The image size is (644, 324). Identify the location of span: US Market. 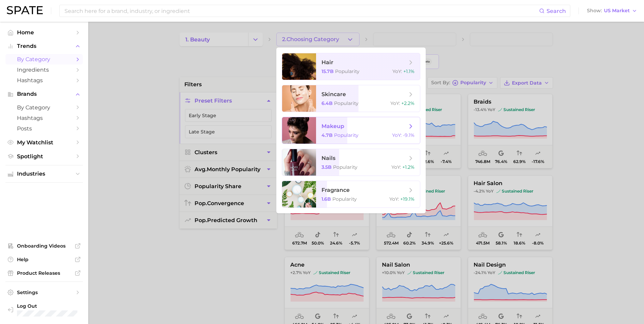
(617, 11).